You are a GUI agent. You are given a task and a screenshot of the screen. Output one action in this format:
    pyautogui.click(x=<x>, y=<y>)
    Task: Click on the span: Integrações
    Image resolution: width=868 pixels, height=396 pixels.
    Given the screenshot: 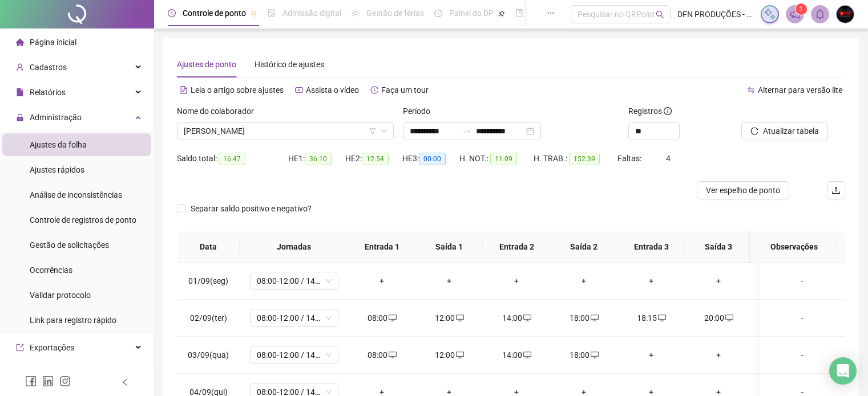 What is the action you would take?
    pyautogui.click(x=51, y=373)
    